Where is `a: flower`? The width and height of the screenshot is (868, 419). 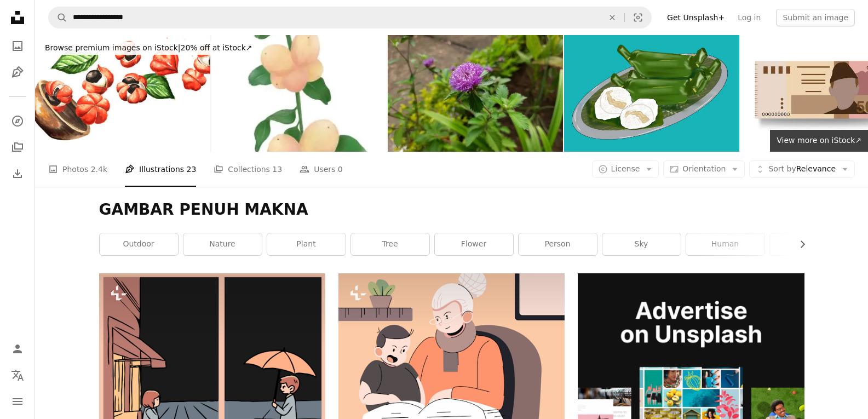 a: flower is located at coordinates (474, 245).